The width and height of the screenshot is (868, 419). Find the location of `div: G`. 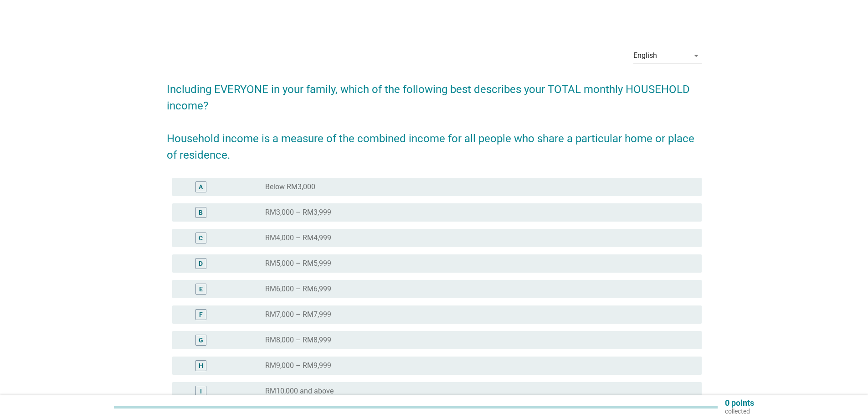

div: G is located at coordinates (201, 340).